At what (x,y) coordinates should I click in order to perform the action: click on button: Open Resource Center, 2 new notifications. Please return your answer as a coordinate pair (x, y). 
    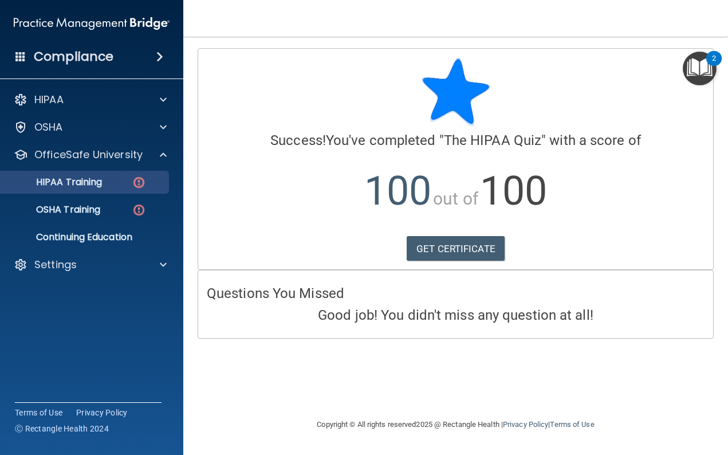
    Looking at the image, I should click on (700, 68).